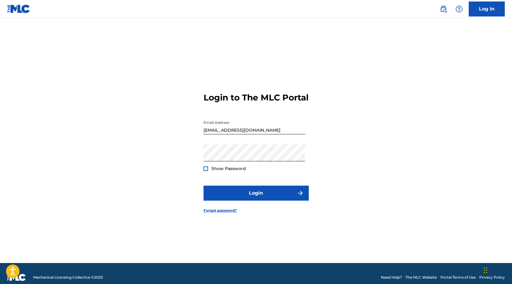 This screenshot has width=512, height=284. Describe the element at coordinates (421, 278) in the screenshot. I see `a: The MLC Website` at that location.